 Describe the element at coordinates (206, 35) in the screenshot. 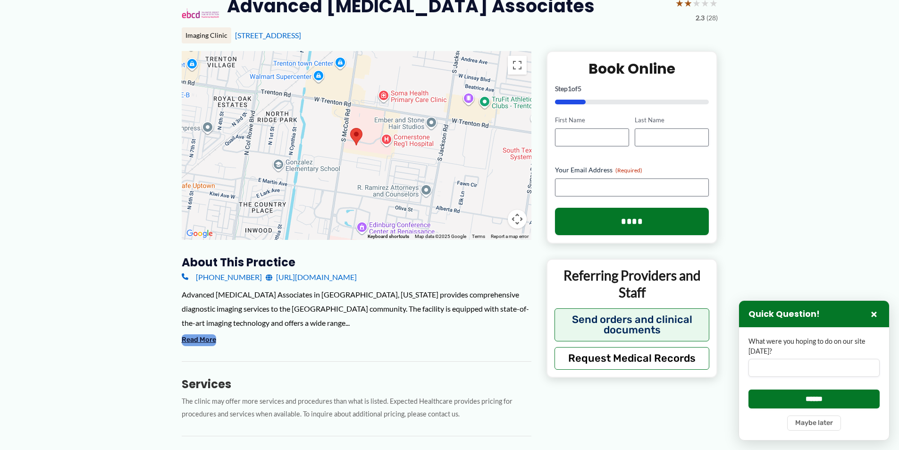

I see `div: Imaging Clinic` at that location.